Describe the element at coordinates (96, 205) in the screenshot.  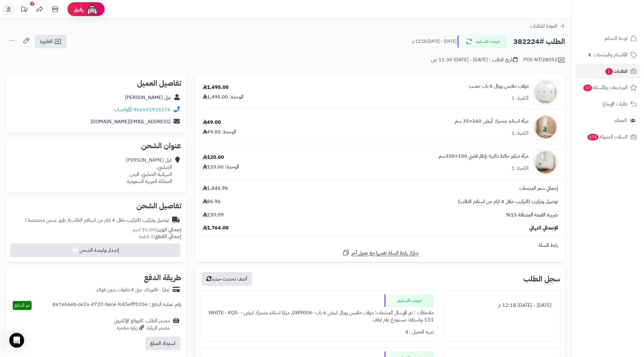
I see `h2: تفاصيل الشحن` at that location.